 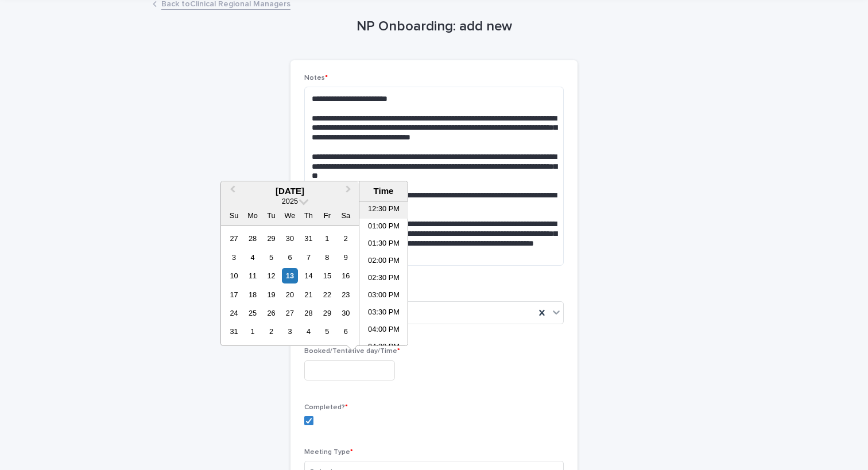 What do you see at coordinates (289, 276) in the screenshot?
I see `div: Choose Wednesday, August 13th, 2025` at bounding box center [289, 276].